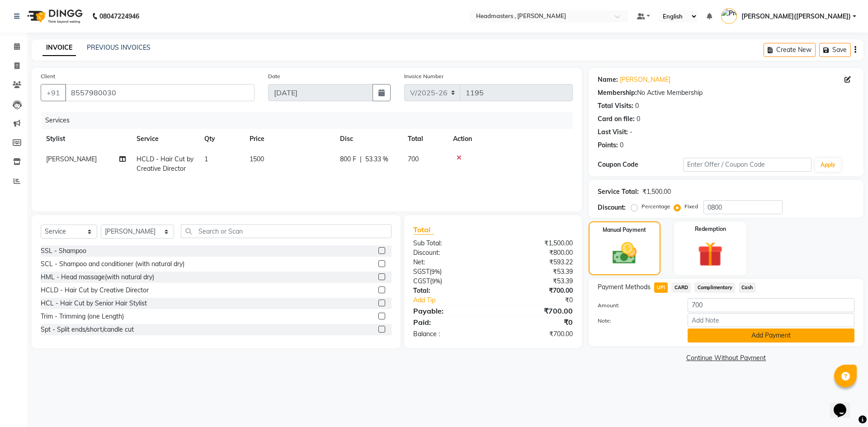  I want to click on span: CARD, so click(681, 288).